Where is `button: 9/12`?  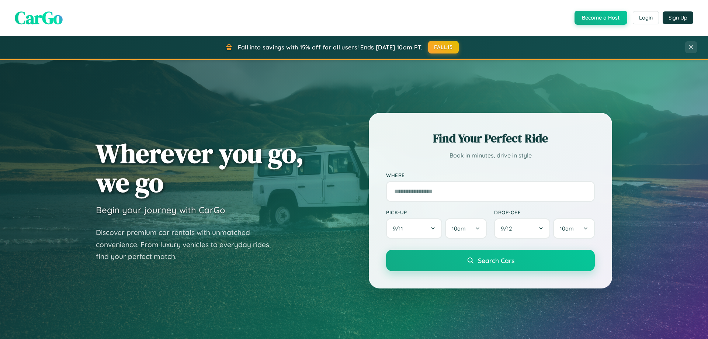
button: 9/12 is located at coordinates (522, 228).